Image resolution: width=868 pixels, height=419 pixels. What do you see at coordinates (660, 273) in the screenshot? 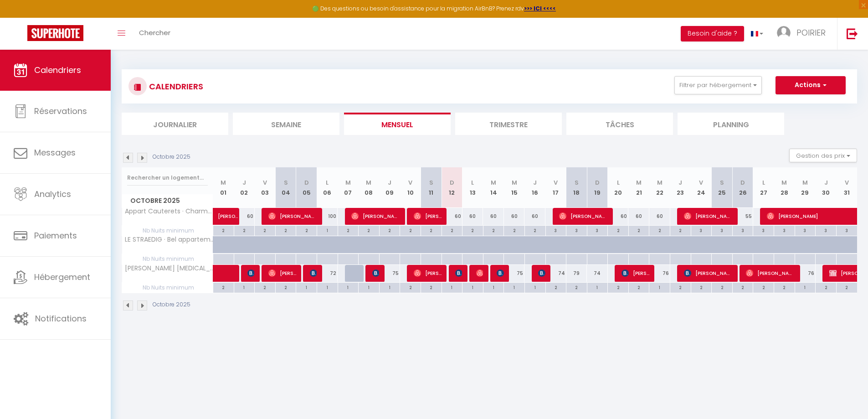
I see `div: 76` at bounding box center [660, 273].